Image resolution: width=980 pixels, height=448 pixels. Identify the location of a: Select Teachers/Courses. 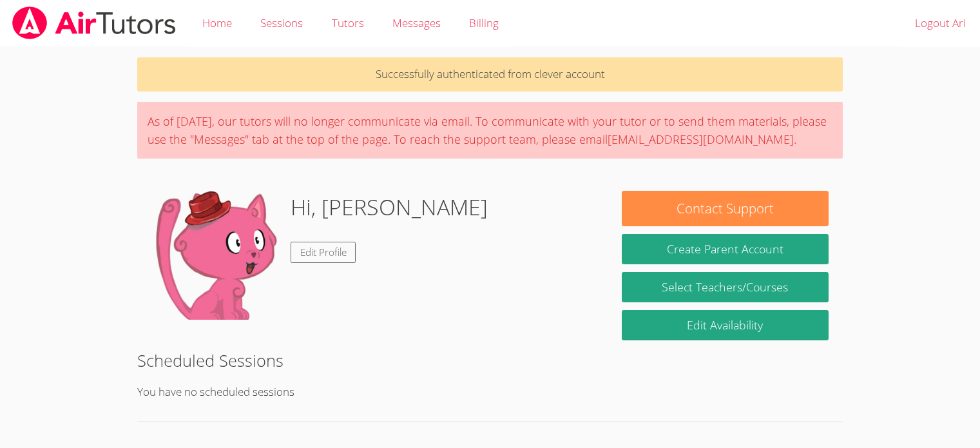
(725, 287).